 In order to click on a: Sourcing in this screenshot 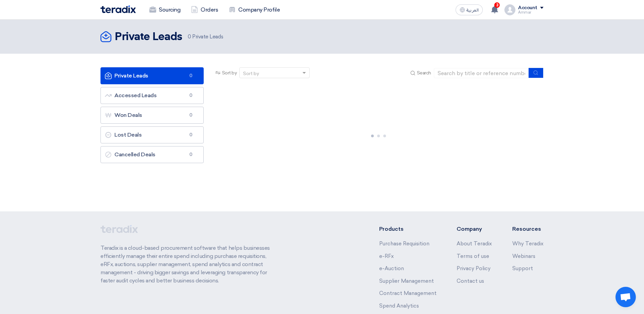, I will do `click(165, 10)`.